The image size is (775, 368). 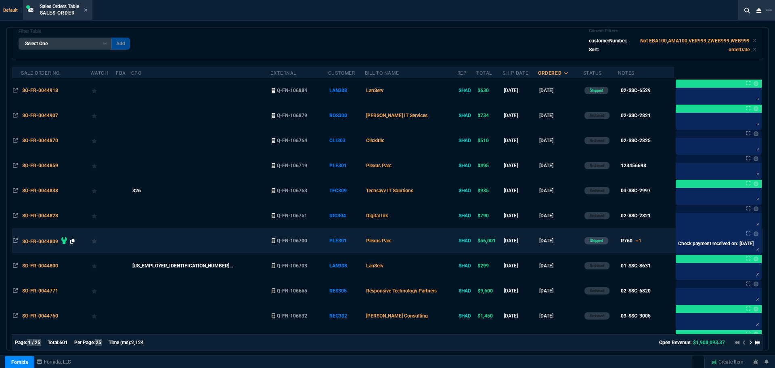 I want to click on nx-fornida-value: 68-08122025, so click(x=201, y=266).